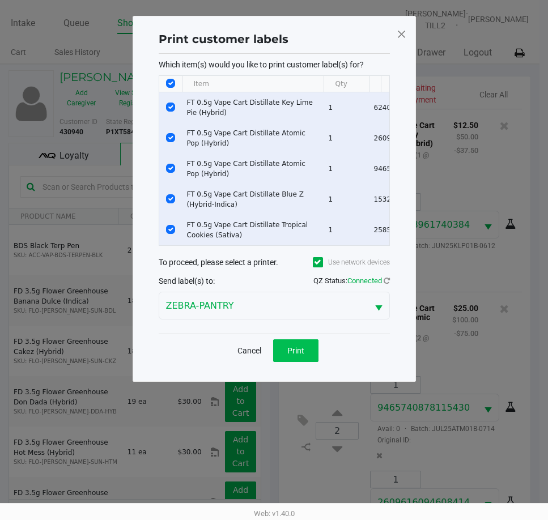 The width and height of the screenshot is (548, 520). I want to click on input: Select All Rows, so click(171, 83).